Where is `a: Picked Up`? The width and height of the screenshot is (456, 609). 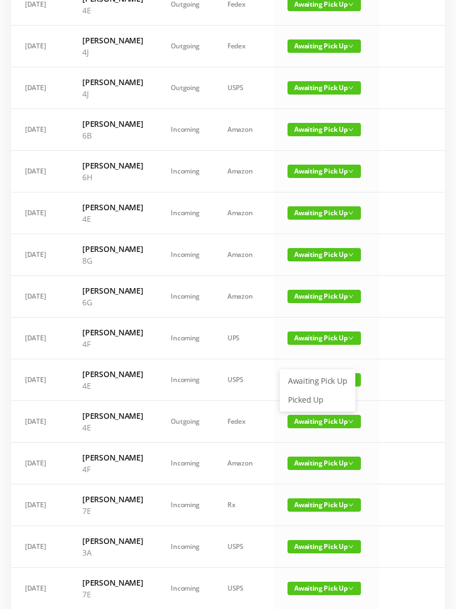
a: Picked Up is located at coordinates (318, 400).